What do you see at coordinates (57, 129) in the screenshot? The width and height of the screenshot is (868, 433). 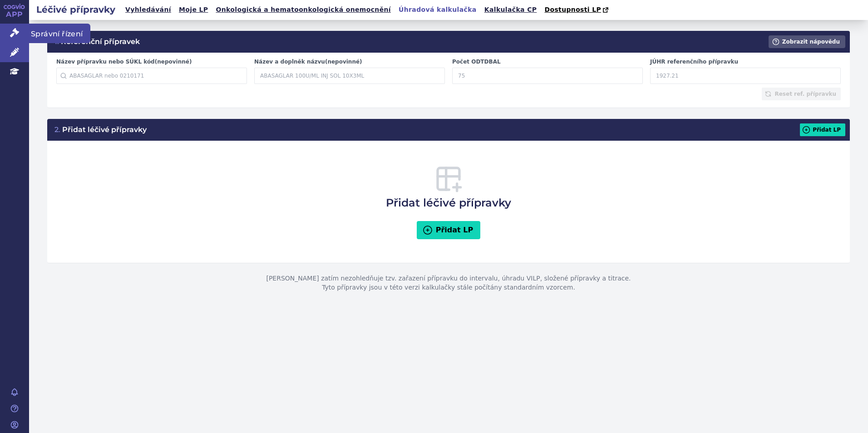 I see `span: 2.` at bounding box center [57, 129].